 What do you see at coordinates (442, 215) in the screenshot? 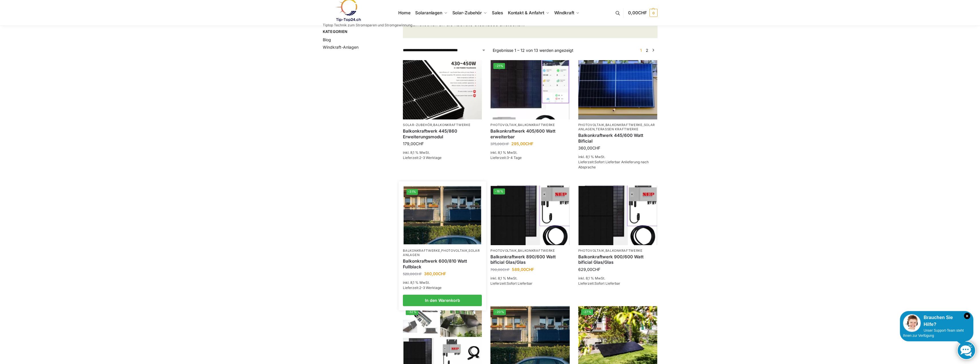
I see `img: 2 Balkonkraftwerke` at bounding box center [442, 215].